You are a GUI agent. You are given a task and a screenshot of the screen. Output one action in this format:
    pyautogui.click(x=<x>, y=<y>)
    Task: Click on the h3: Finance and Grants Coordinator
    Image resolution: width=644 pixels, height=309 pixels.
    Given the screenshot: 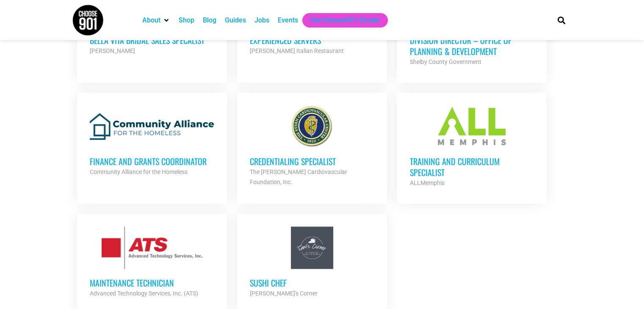 What is the action you would take?
    pyautogui.click(x=152, y=161)
    